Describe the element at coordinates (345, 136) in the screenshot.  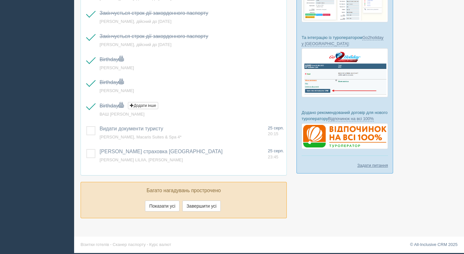
I see `img: %D0%B4%D0%BE%D0%B3%D0%BE%D0%B2%D1%96%D1%80-%D0%B2%D1%96%D0%B4%D0%BF%D0%BE%D1%87%D0%B8%D0%BD%D0%BE...` at that location.